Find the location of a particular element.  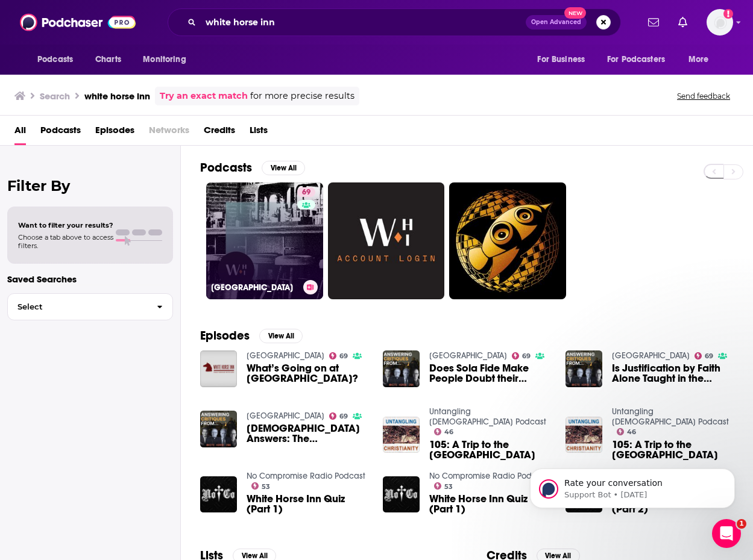

p: Rate your conversation is located at coordinates (130, 40).